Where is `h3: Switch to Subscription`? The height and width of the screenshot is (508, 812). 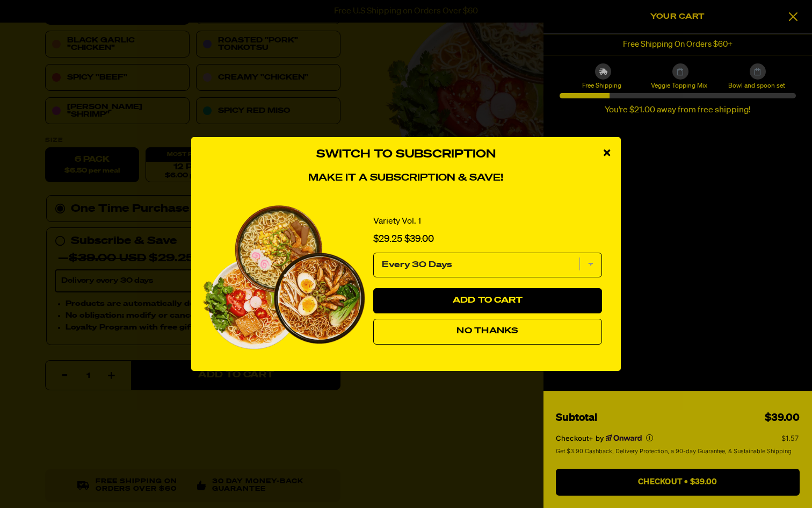
h3: Switch to Subscription is located at coordinates (406, 154).